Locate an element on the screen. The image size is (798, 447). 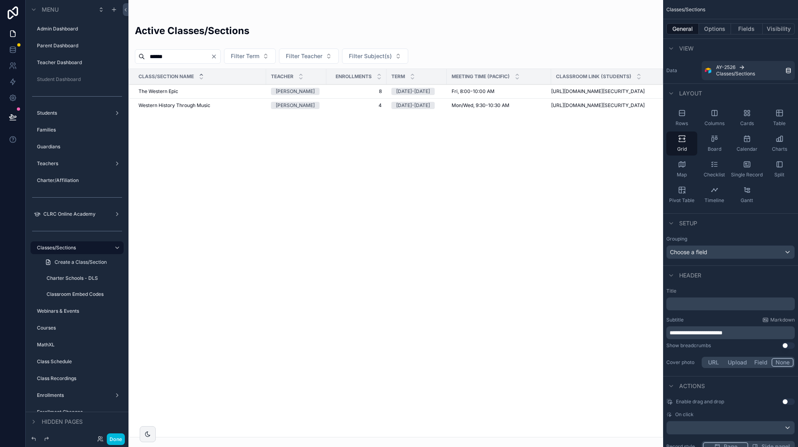
button: Checklist is located at coordinates (714, 169).